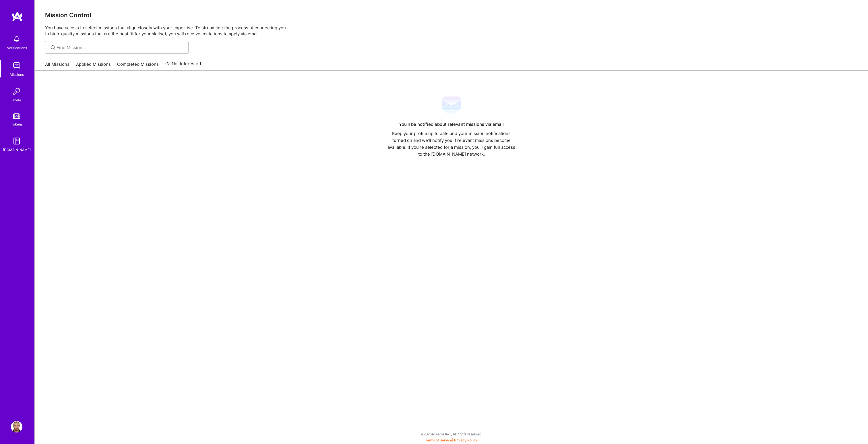 This screenshot has width=868, height=444. What do you see at coordinates (93, 65) in the screenshot?
I see `a: Applied Missions` at bounding box center [93, 65].